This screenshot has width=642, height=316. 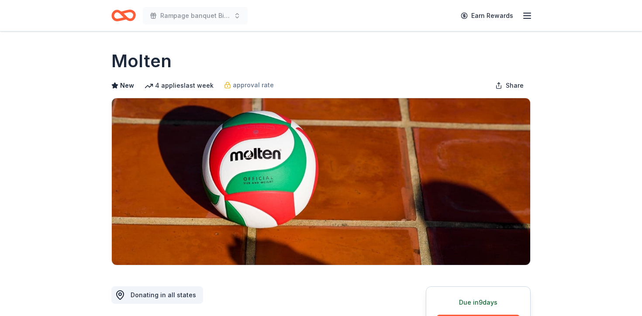 I want to click on span: approval rate, so click(x=253, y=85).